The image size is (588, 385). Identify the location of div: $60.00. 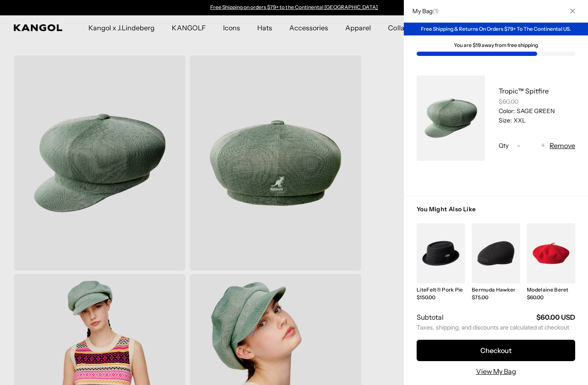
(536, 102).